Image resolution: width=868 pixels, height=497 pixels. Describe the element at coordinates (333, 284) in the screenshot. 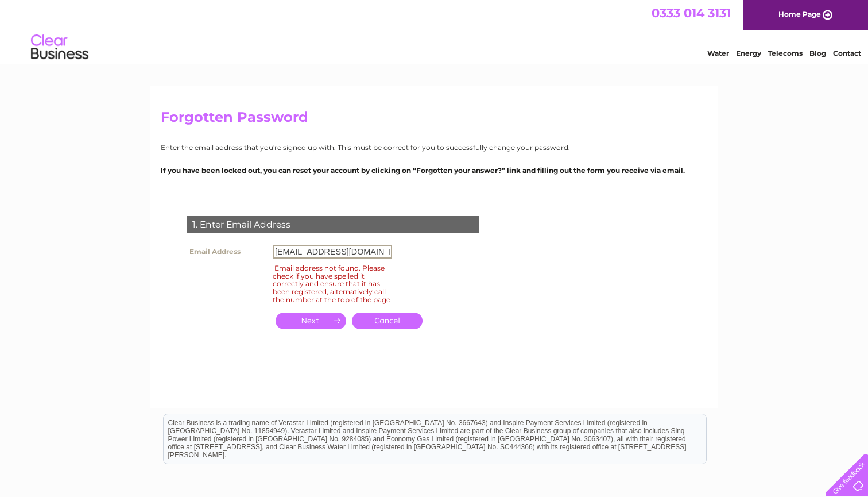

I see `div: Email address not found. Please check if you have spelled it correctly and ensure that it has bee...` at that location.